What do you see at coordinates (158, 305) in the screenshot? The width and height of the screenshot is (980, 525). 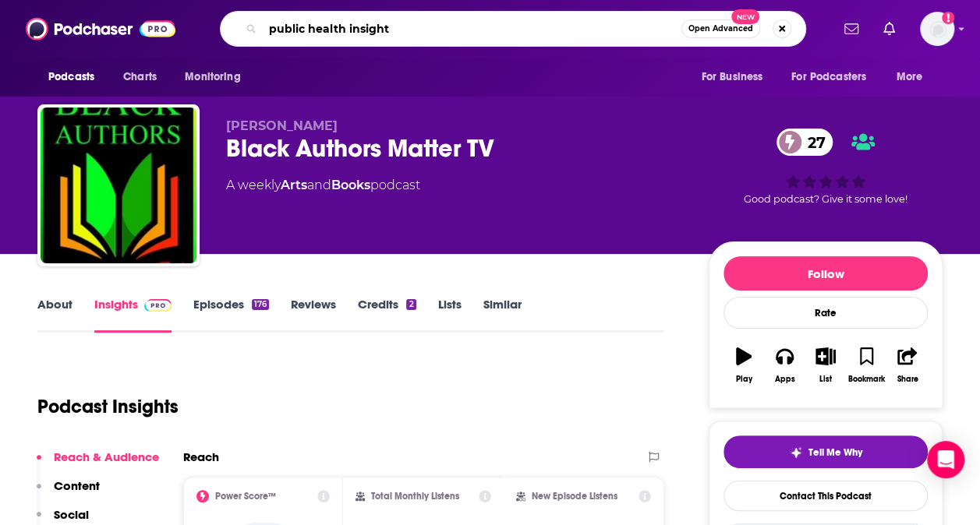 I see `img: Podchaser Pro` at bounding box center [158, 305].